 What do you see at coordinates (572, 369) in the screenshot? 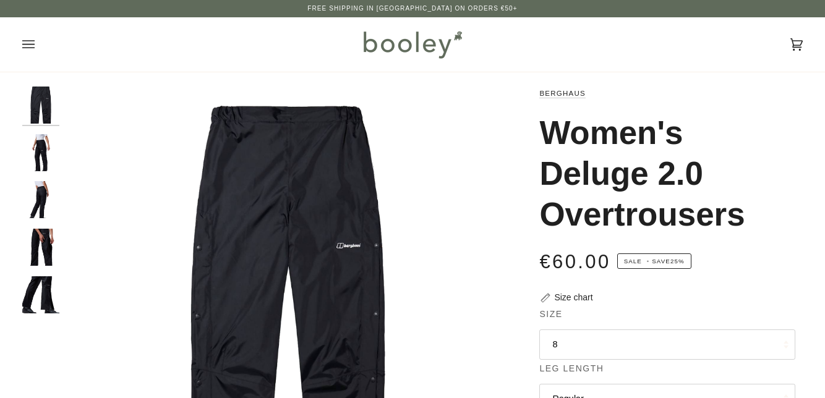
I see `span: Leg Length` at bounding box center [572, 369].